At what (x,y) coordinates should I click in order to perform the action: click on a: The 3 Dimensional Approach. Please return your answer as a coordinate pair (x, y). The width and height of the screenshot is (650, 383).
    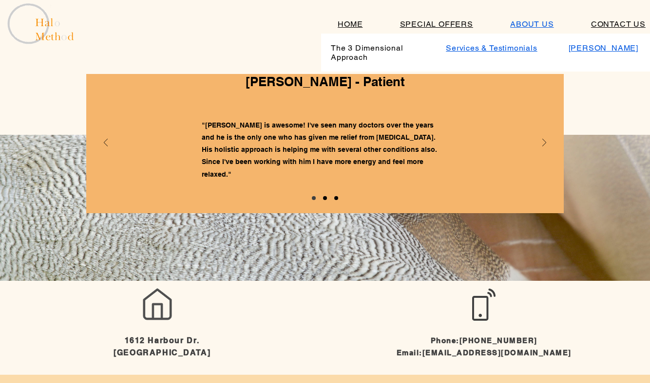
    Looking at the image, I should click on (380, 53).